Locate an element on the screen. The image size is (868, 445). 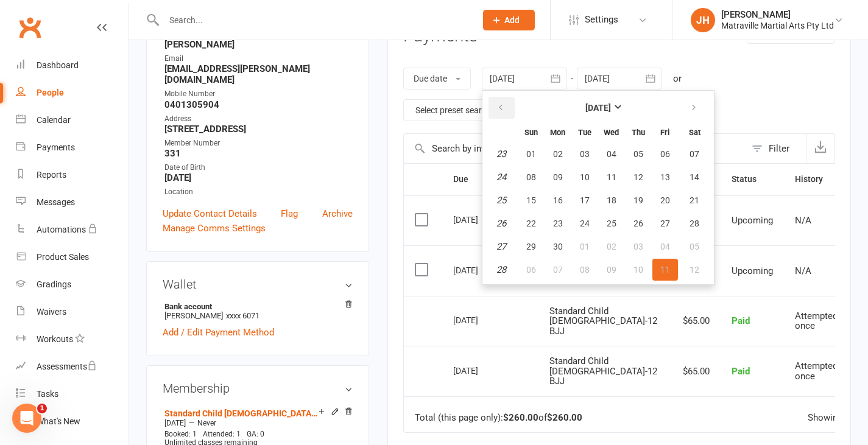
button: 17 is located at coordinates (585, 200).